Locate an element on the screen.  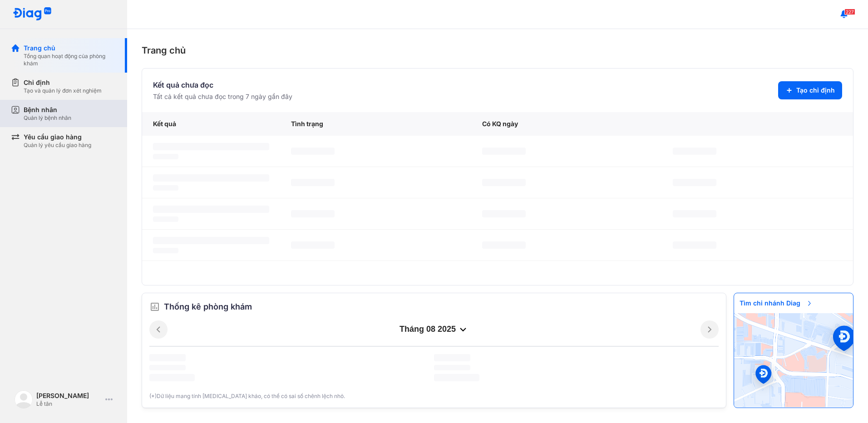
div: Quản lý yêu cầu giao hàng is located at coordinates (57, 145).